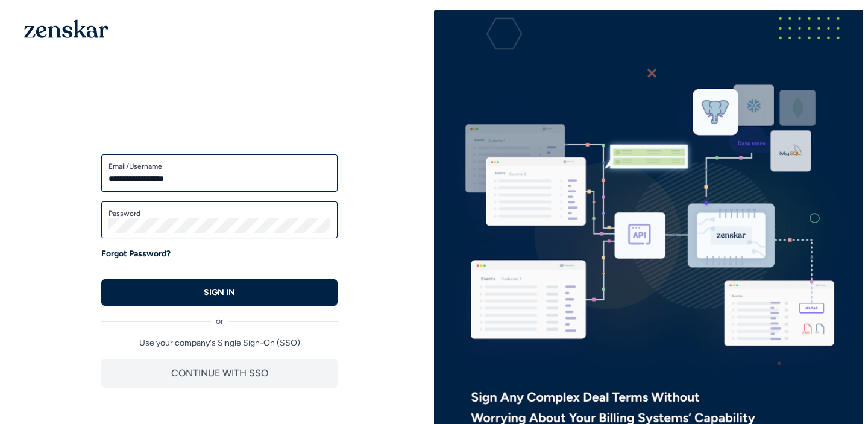 This screenshot has width=868, height=424. Describe the element at coordinates (220, 292) in the screenshot. I see `p: SIGN IN` at that location.